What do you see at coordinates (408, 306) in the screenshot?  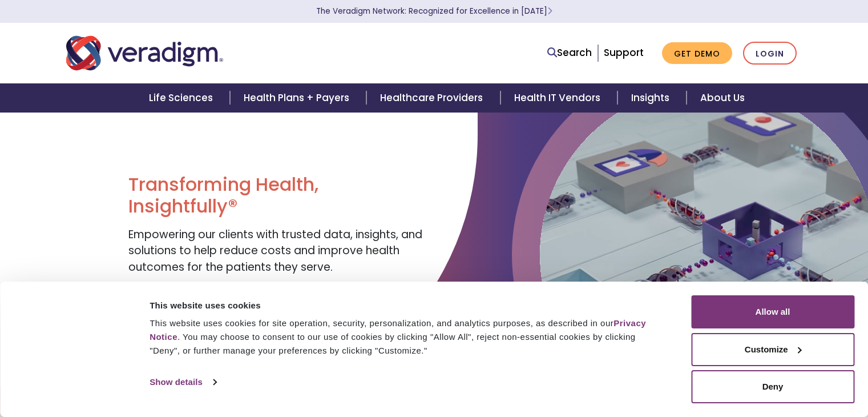 I see `div: This website uses cookies` at bounding box center [408, 306].